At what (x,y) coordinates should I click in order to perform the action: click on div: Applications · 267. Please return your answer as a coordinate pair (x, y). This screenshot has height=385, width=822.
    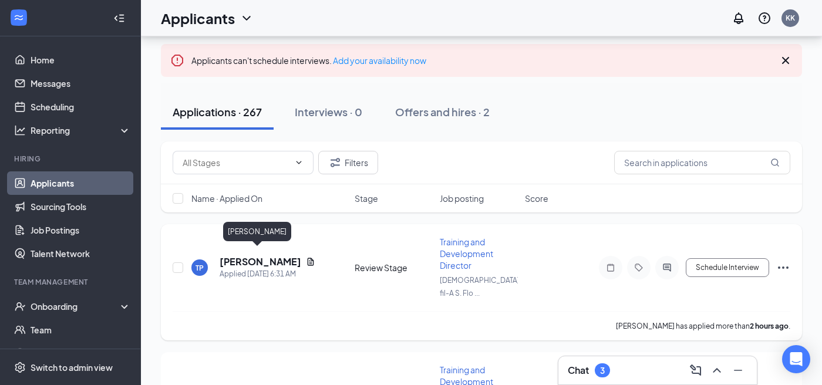
    Looking at the image, I should click on (217, 112).